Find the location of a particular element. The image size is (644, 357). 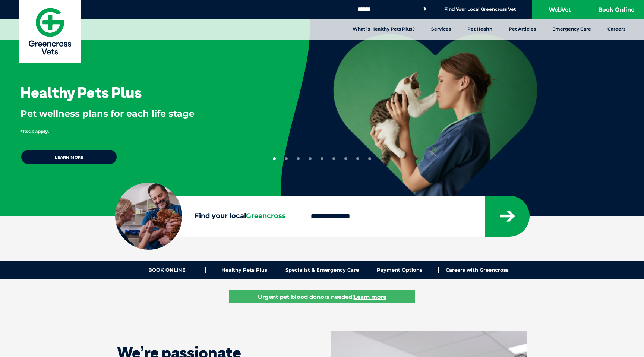

u: Learn more is located at coordinates (371, 297).